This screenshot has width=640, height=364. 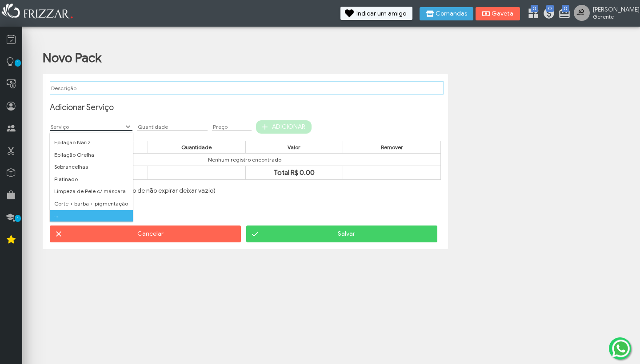 I want to click on input: Quantidade, so click(x=172, y=126).